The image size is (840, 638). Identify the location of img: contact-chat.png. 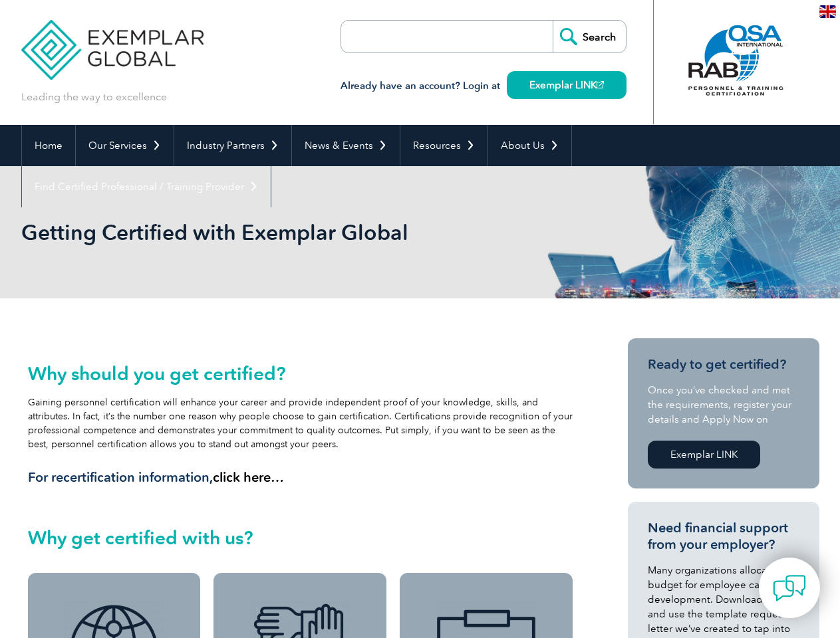
(789, 588).